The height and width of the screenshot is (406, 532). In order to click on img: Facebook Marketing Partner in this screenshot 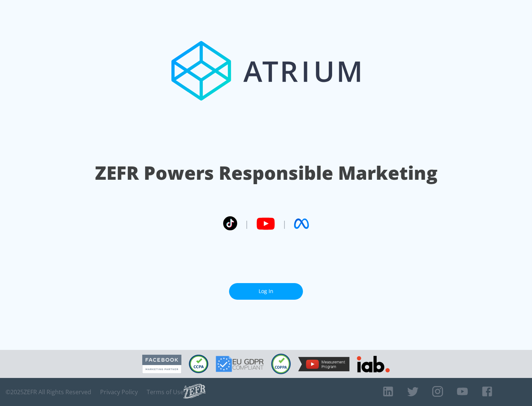, I will do `click(162, 364)`.